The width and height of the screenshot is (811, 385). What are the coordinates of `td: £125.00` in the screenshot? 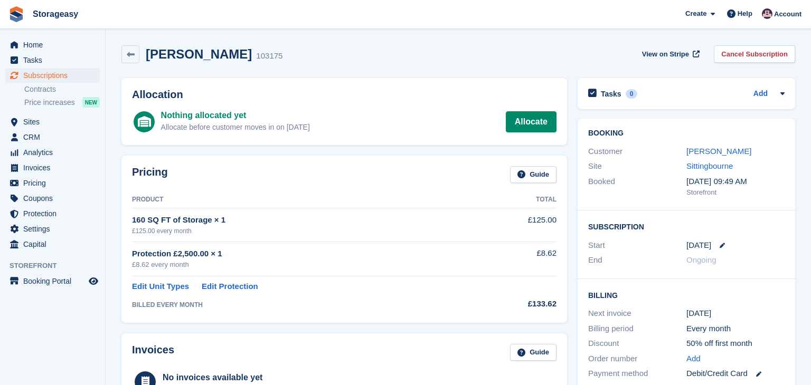 It's located at (517, 225).